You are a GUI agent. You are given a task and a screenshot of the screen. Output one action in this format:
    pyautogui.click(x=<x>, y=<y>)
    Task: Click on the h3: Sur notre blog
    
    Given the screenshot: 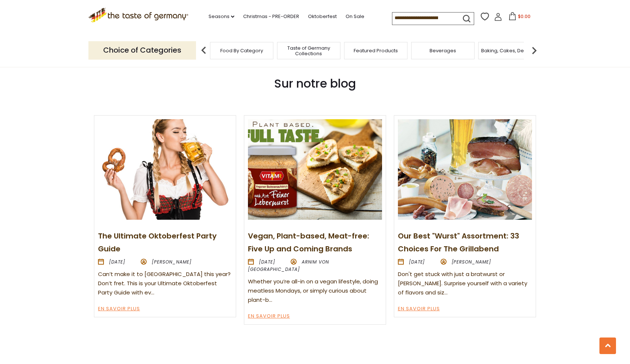 What is the action you would take?
    pyautogui.click(x=315, y=83)
    